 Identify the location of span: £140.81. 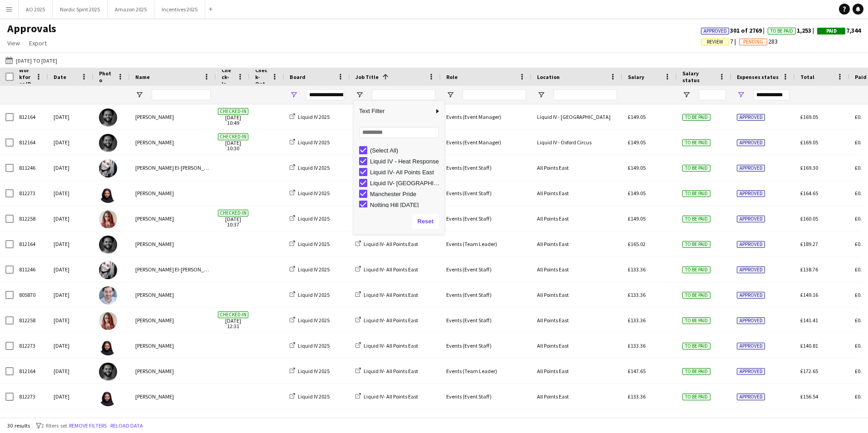
(809, 346).